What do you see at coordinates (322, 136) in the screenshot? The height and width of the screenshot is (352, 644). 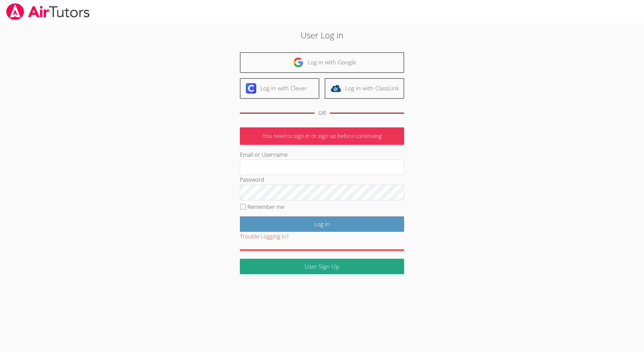 I see `p: You need to sign in or sign up before continuing` at bounding box center [322, 136].